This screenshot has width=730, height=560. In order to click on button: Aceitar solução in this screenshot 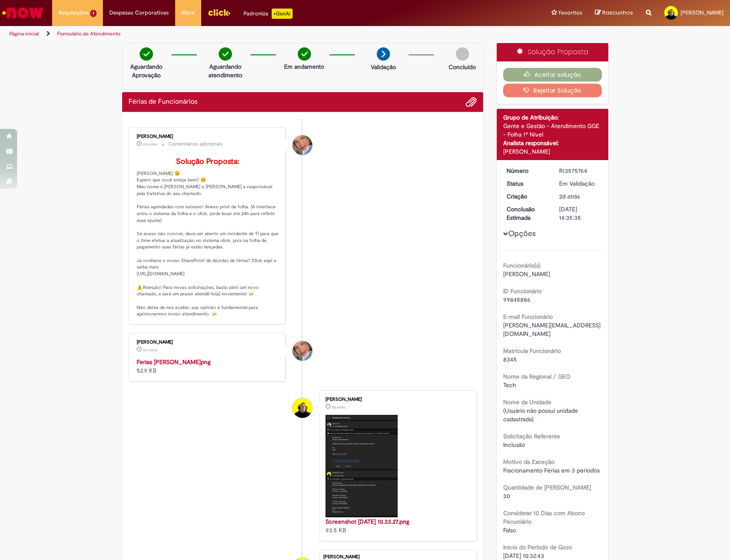, I will do `click(552, 75)`.